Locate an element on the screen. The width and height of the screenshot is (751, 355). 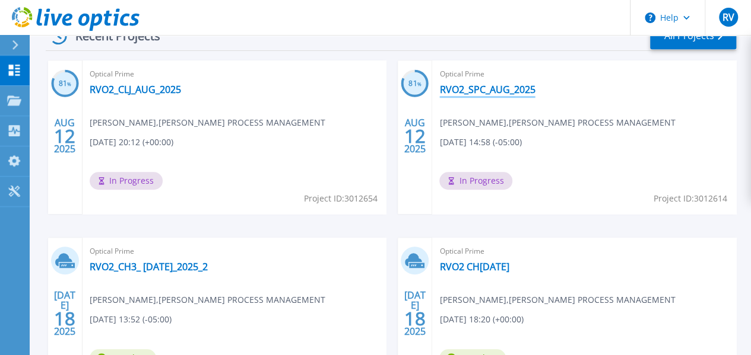
span: Project ID: 3012614 is located at coordinates (690, 199).